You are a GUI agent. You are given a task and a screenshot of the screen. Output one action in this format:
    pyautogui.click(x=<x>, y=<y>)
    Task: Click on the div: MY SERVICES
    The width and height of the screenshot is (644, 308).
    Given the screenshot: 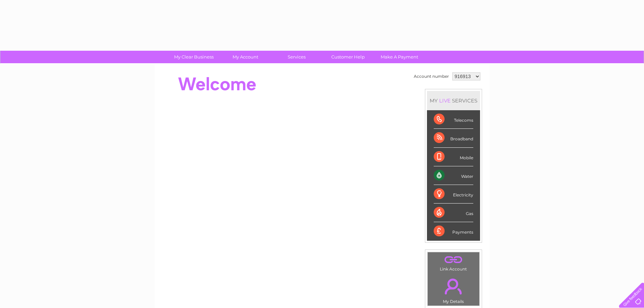 What is the action you would take?
    pyautogui.click(x=454, y=101)
    